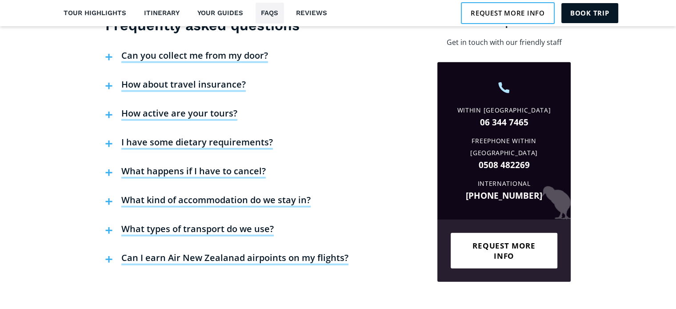 The height and width of the screenshot is (309, 676). Describe the element at coordinates (187, 57) in the screenshot. I see `button: Can you collect me from my door?` at that location.